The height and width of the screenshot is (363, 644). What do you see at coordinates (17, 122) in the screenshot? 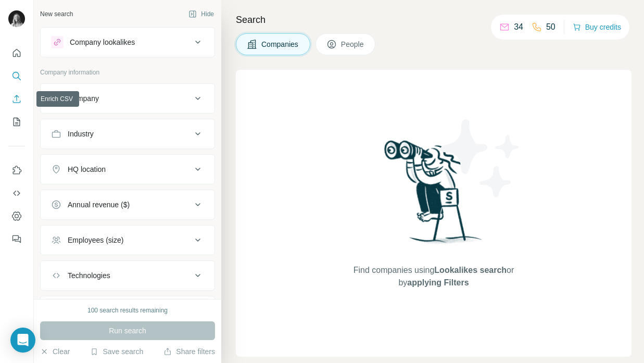
I see `button: My lists` at bounding box center [17, 122].